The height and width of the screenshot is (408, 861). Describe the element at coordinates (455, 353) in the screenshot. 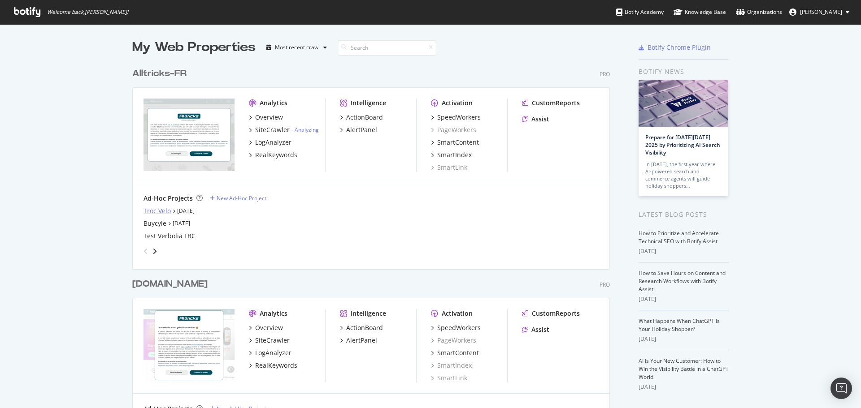

I see `a: SmartContent` at that location.